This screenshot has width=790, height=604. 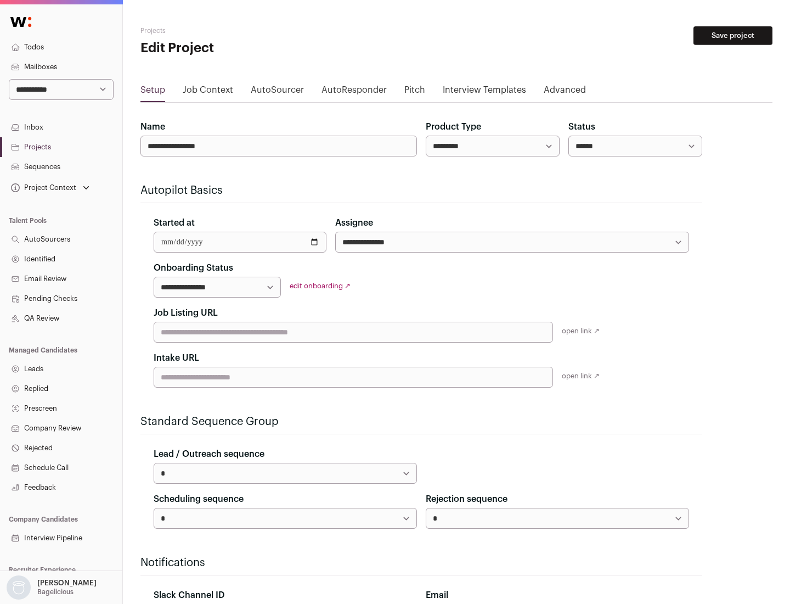 I want to click on label: Rejection sequence, so click(x=467, y=499).